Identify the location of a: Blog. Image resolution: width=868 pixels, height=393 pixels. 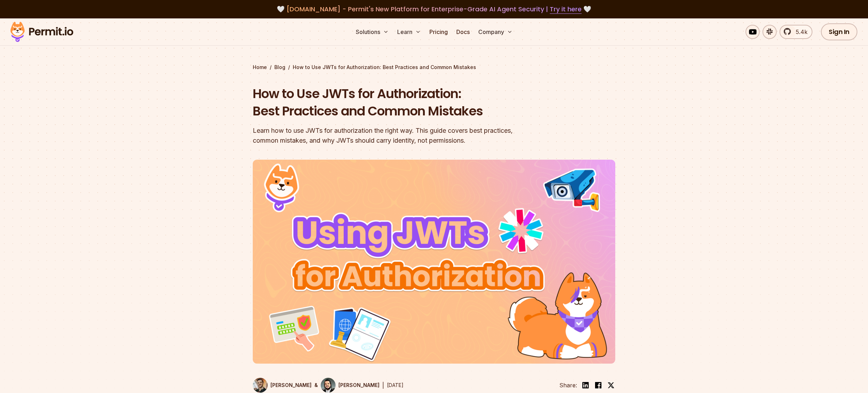
(280, 67).